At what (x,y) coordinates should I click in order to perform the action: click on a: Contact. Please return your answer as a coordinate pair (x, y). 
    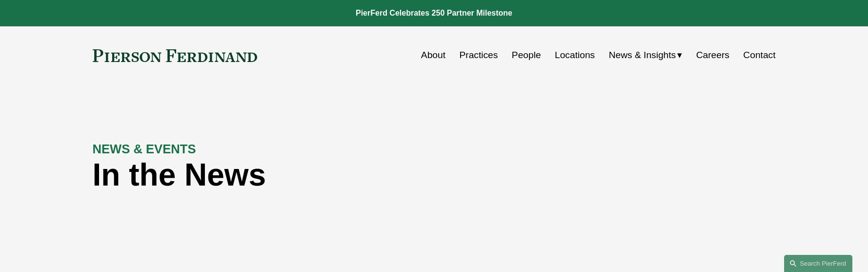
    Looking at the image, I should click on (759, 55).